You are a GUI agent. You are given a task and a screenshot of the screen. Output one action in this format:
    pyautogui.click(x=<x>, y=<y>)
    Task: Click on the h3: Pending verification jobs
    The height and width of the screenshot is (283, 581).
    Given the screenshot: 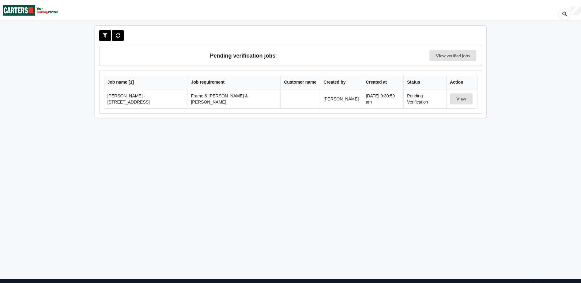 What is the action you would take?
    pyautogui.click(x=243, y=56)
    